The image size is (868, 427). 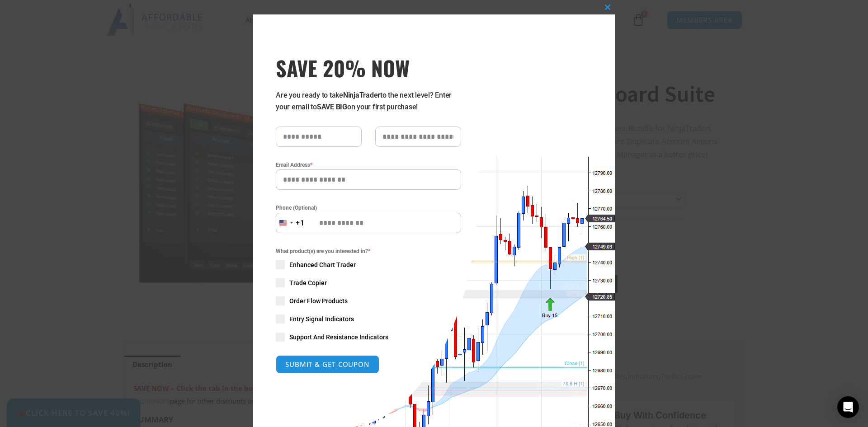 What do you see at coordinates (368, 208) in the screenshot?
I see `label: Phone (Optional)` at bounding box center [368, 208].